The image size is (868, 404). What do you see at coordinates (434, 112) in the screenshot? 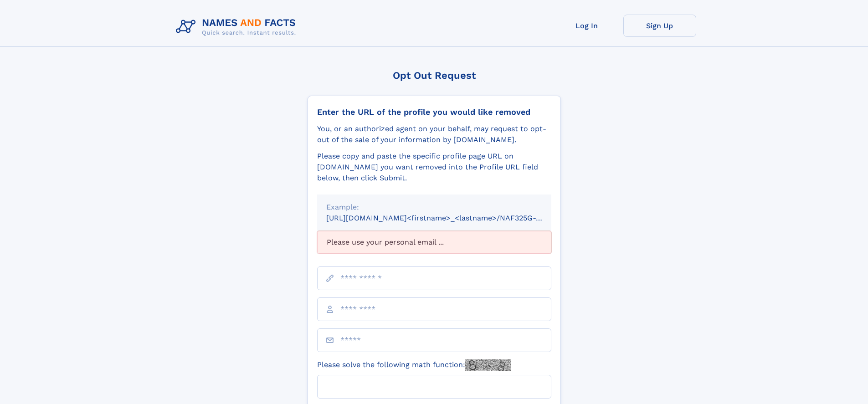
I see `div: Enter the URL of the profile you would like removed` at bounding box center [434, 112].